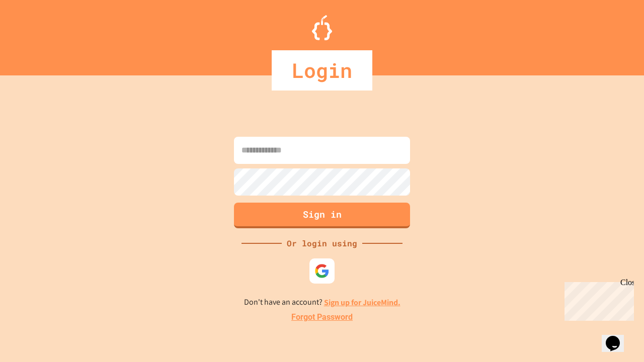 The image size is (644, 362). What do you see at coordinates (322, 317) in the screenshot?
I see `a: Forgot Password` at bounding box center [322, 317].